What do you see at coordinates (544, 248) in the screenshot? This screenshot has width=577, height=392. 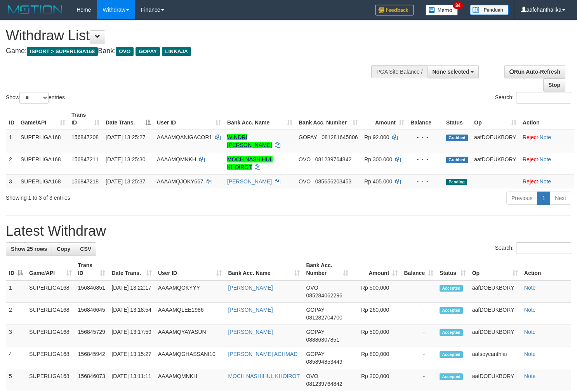 I see `input: Search:` at bounding box center [544, 248].